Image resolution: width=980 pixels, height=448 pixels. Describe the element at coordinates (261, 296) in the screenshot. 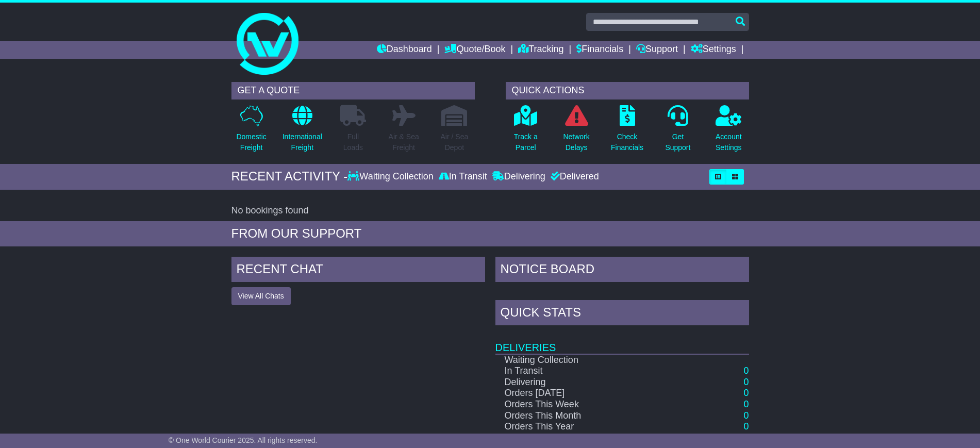

I see `button: View All Chats` at that location.